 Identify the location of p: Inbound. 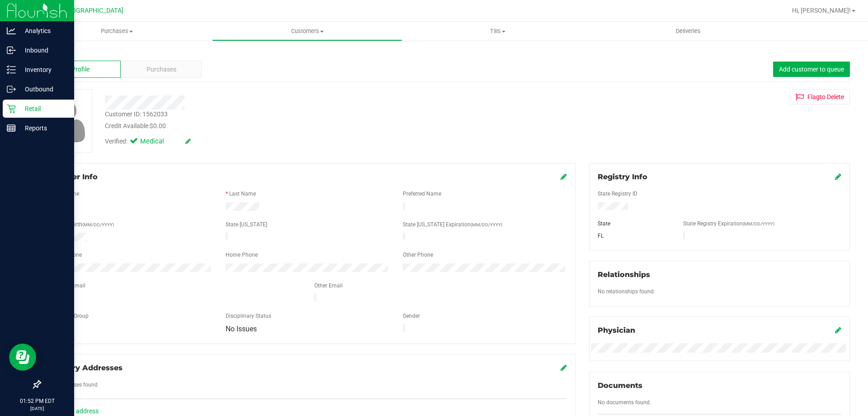
(43, 50).